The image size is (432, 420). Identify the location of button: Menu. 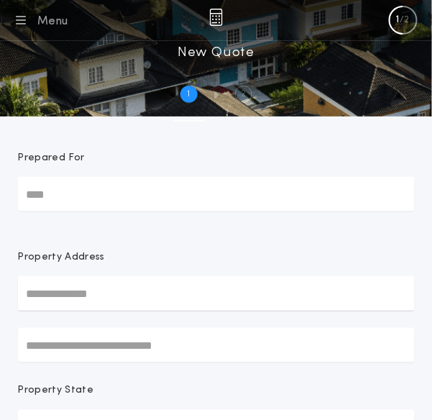
(40, 20).